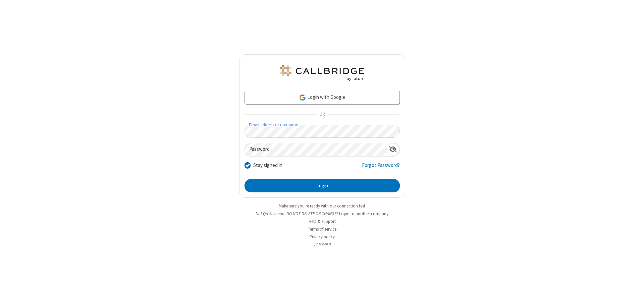 This screenshot has width=644, height=307. I want to click on button: Login, so click(322, 186).